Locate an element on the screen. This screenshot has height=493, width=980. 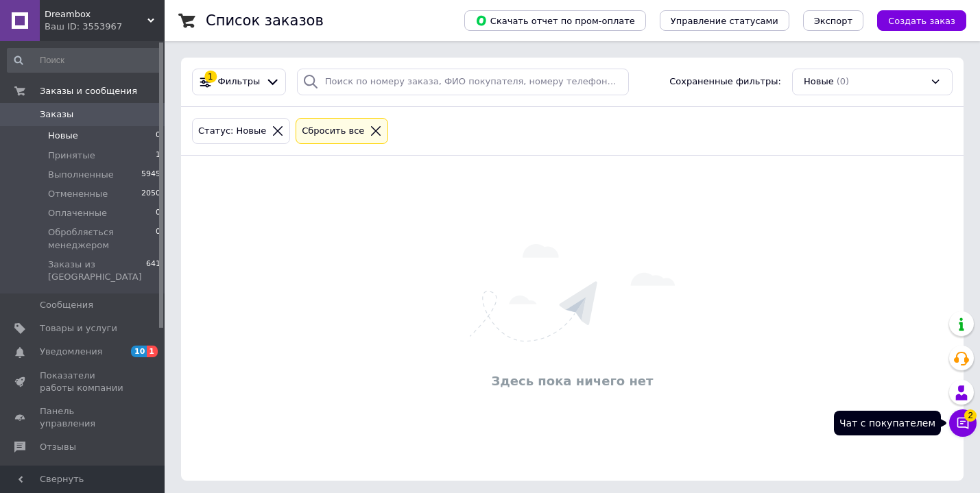
span: Отзывы is located at coordinates (58, 446).